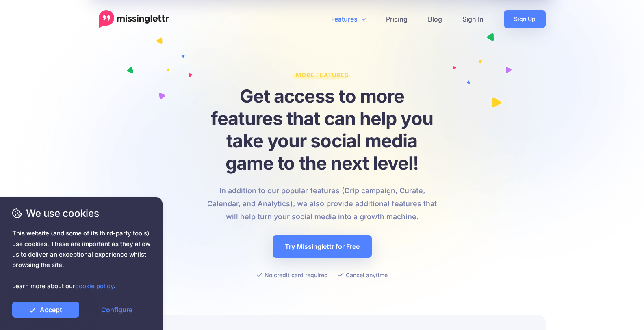  What do you see at coordinates (133, 19) in the screenshot?
I see `a: Home` at bounding box center [133, 19].